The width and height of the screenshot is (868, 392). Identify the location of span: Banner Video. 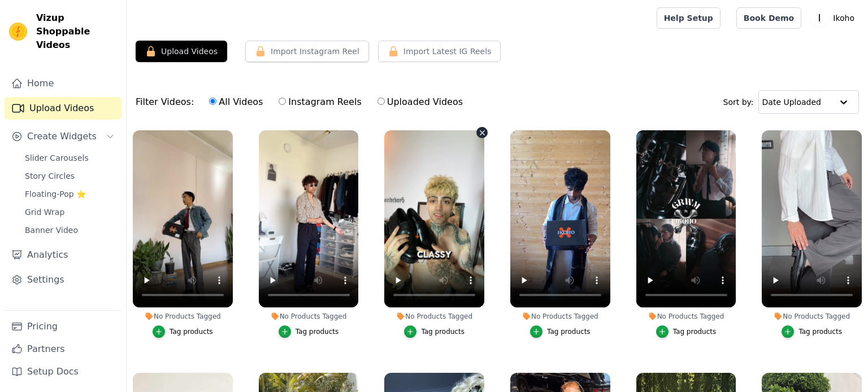
(52, 231).